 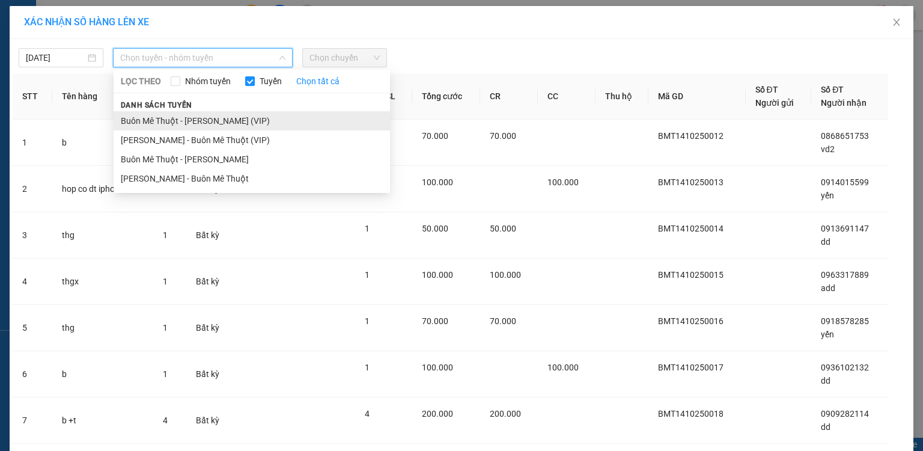 What do you see at coordinates (697, 96) in the screenshot?
I see `th: Mã GD` at bounding box center [697, 96].